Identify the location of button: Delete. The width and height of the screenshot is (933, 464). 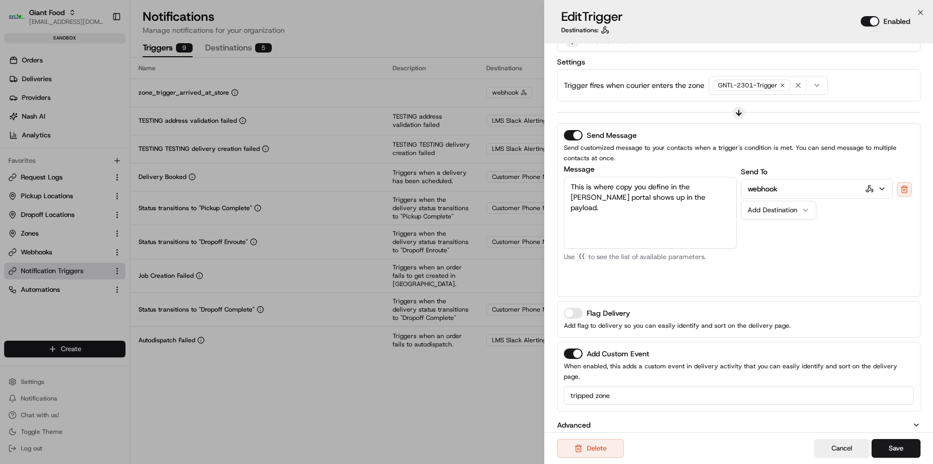
(590, 449).